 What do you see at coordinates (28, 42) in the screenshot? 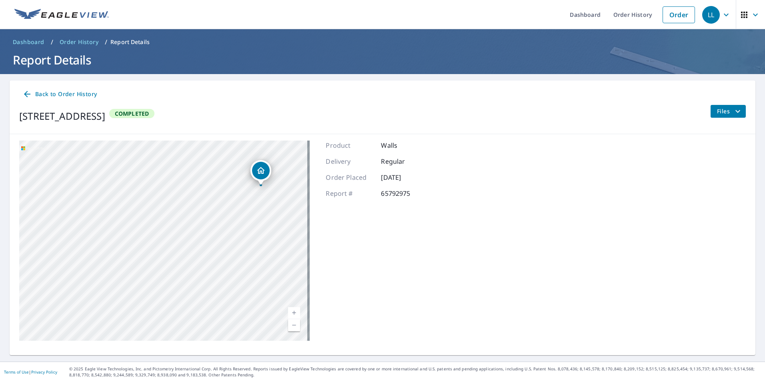
I see `span: Dashboard` at bounding box center [28, 42].